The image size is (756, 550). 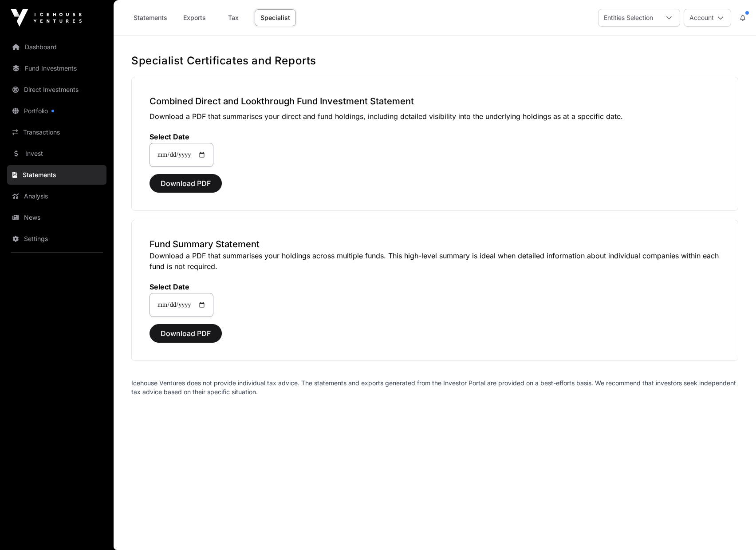 I want to click on p: Download a PDF that summarises your holdings across multiple funds. This high-level summary is id..., so click(x=435, y=261).